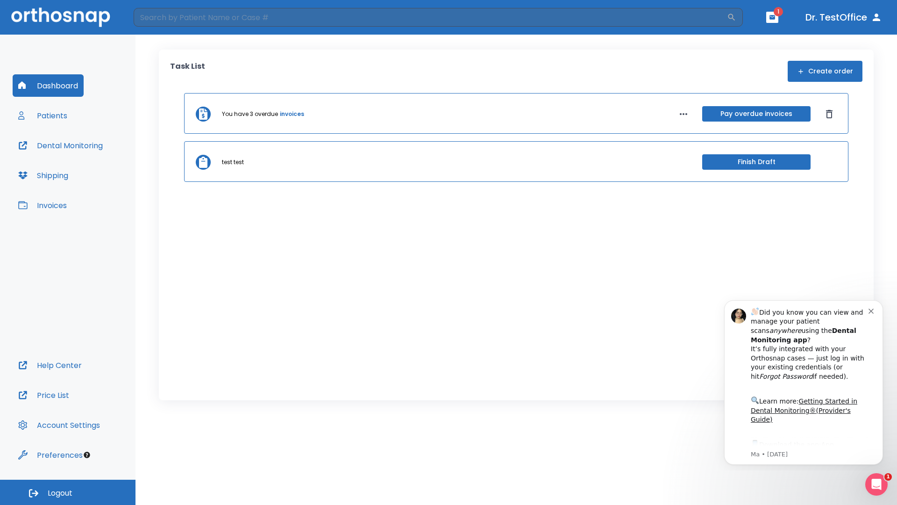 The image size is (897, 505). What do you see at coordinates (233, 162) in the screenshot?
I see `p: test test` at bounding box center [233, 162].